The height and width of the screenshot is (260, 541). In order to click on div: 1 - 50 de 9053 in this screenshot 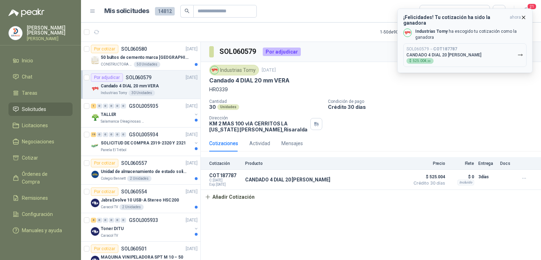, I will do `click(403, 32)`.